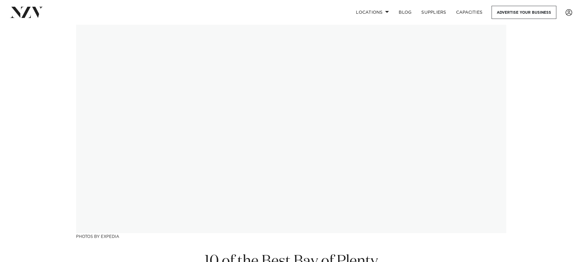  Describe the element at coordinates (372, 12) in the screenshot. I see `a: Locations` at that location.